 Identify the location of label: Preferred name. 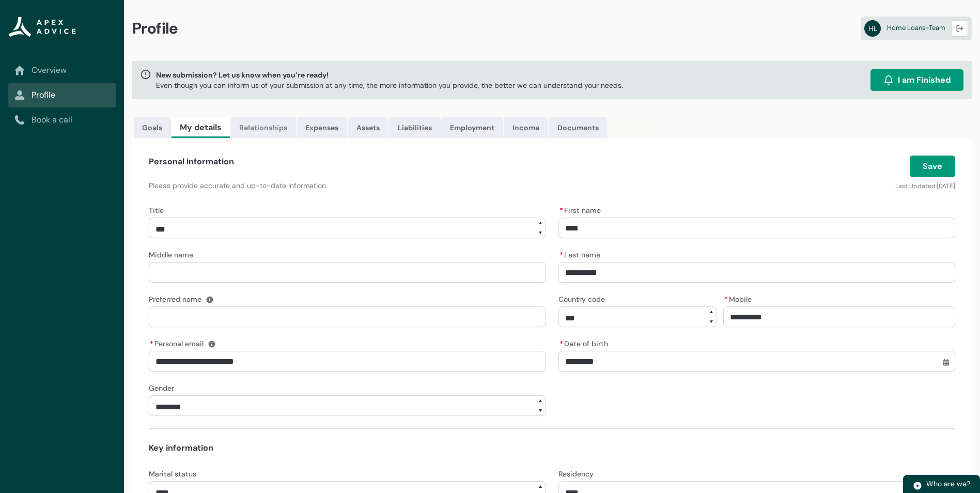
(177, 298).